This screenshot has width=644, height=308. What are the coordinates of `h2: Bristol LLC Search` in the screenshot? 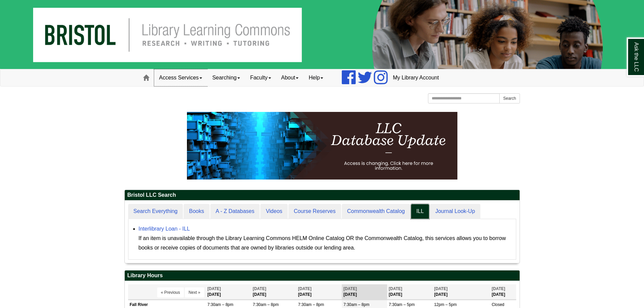 It's located at (322, 195).